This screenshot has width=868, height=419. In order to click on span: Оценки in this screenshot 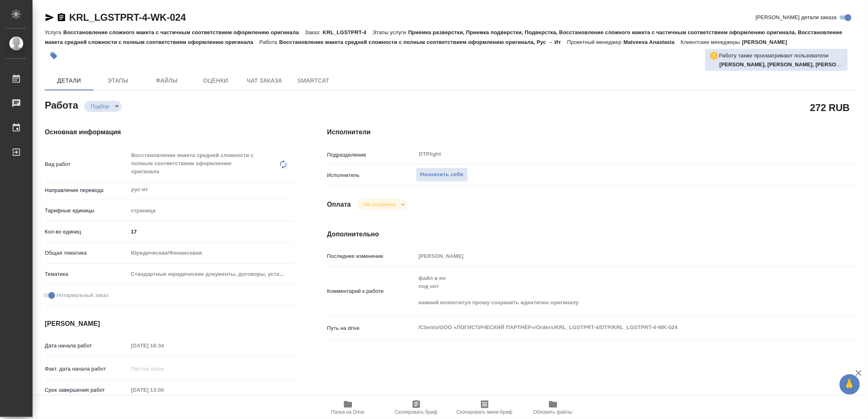, I will do `click(216, 81)`.